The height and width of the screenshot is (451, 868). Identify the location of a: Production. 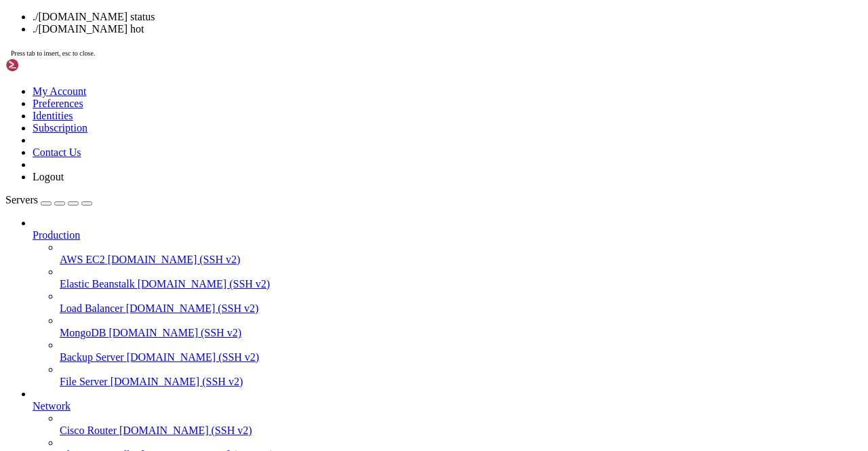
(447, 235).